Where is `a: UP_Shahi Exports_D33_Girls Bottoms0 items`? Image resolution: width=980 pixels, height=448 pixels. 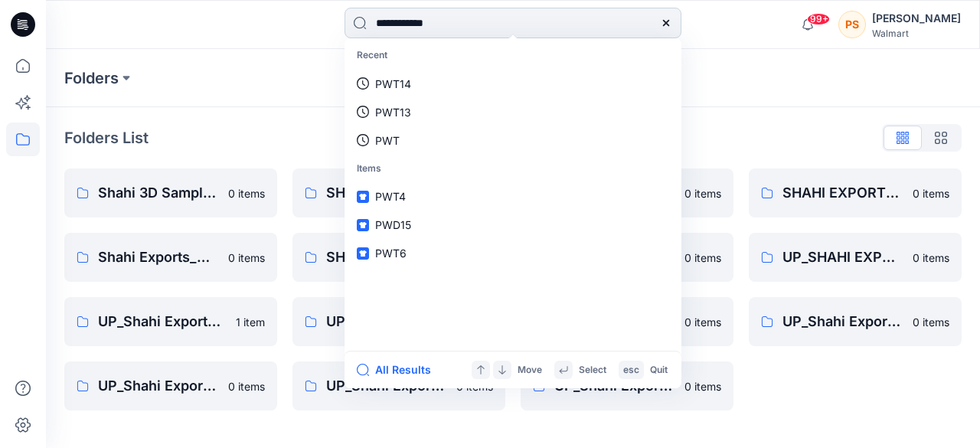 a: UP_Shahi Exports_D33_Girls Bottoms0 items is located at coordinates (855, 321).